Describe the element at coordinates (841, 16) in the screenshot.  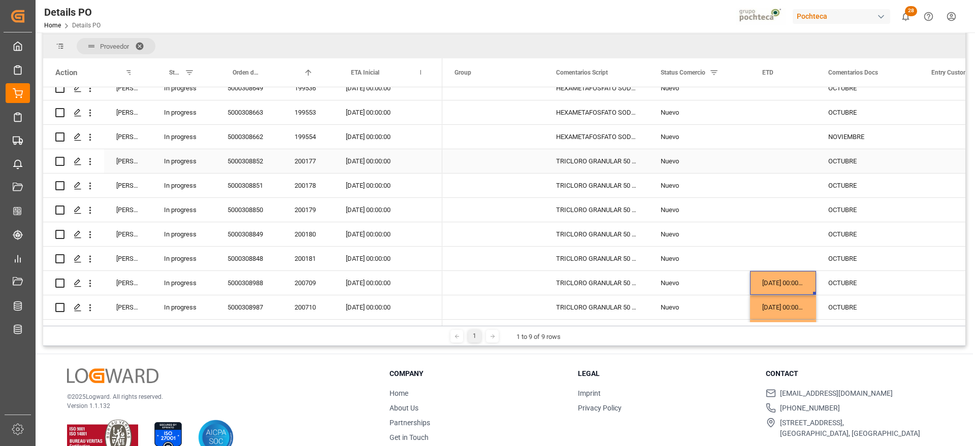
I see `div: Pochteca` at that location.